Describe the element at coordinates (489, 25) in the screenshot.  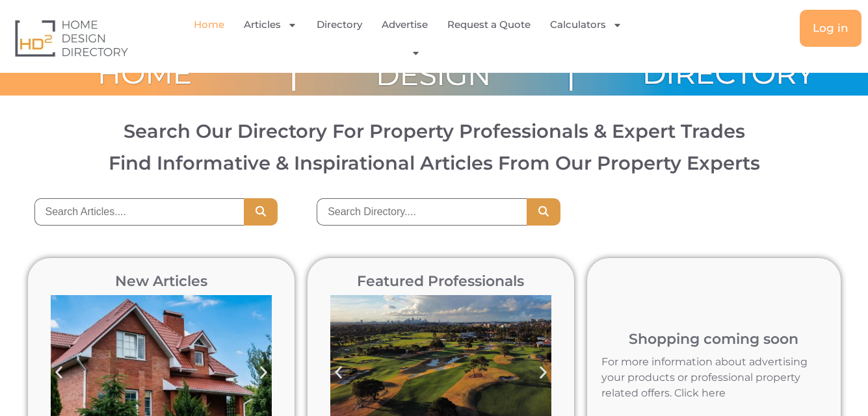
I see `a: Request a Quote` at that location.